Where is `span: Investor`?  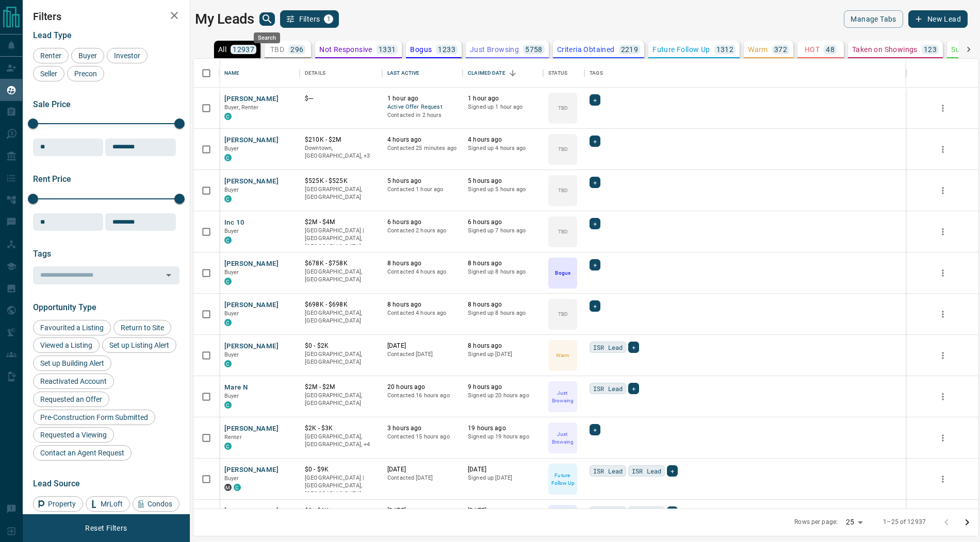
span: Investor is located at coordinates (127, 55).